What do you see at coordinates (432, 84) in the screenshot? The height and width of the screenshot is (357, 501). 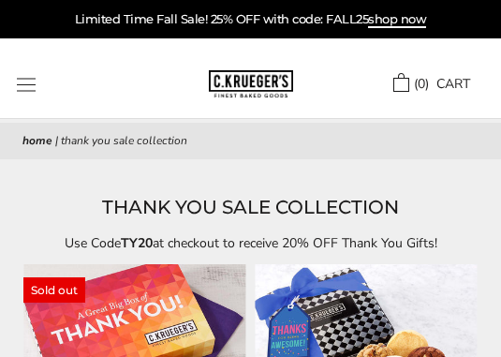 I see `a: (0) CART` at bounding box center [432, 84].